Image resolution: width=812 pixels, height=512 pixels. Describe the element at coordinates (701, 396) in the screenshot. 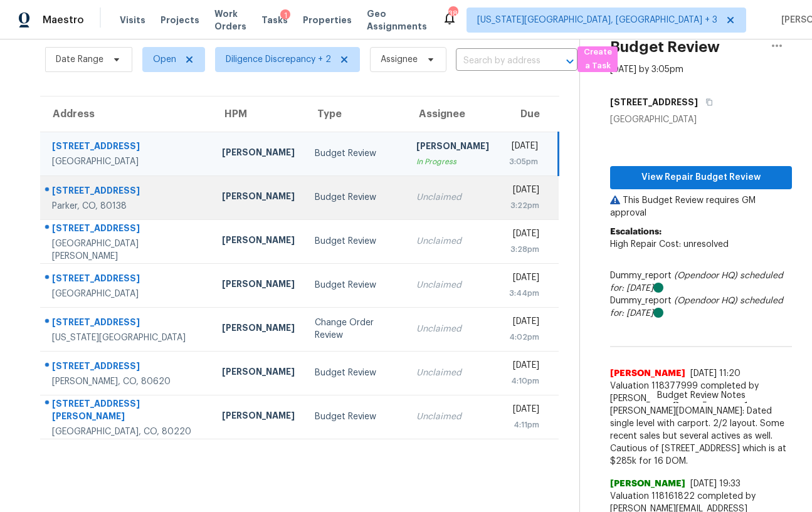

I see `span: Budget Review Notes` at that location.